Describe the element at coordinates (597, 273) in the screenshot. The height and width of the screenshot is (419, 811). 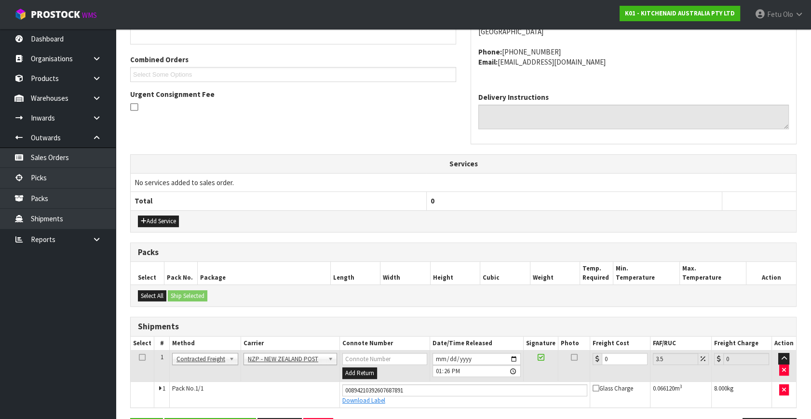
I see `th: Temp. Required` at that location.